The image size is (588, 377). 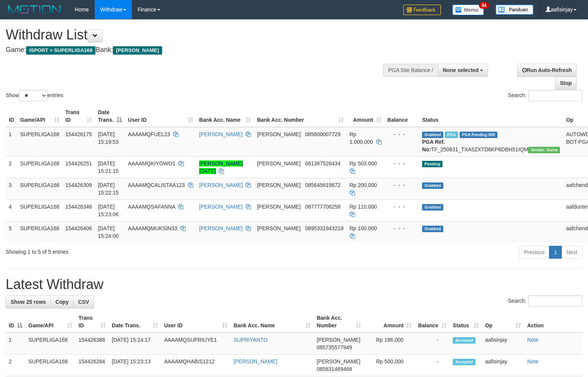 What do you see at coordinates (83, 302) in the screenshot?
I see `span: CSV` at bounding box center [83, 302].